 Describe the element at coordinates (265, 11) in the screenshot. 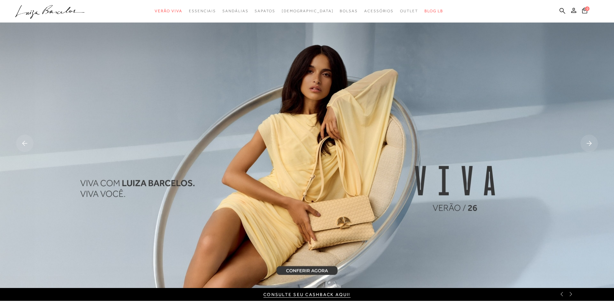

I see `span: Sapatos` at that location.